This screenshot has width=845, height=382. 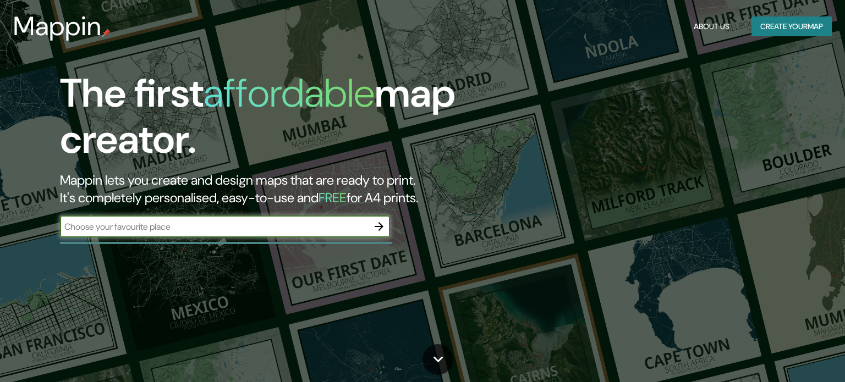 What do you see at coordinates (214, 227) in the screenshot?
I see `input: Choose your favourite place` at bounding box center [214, 227].